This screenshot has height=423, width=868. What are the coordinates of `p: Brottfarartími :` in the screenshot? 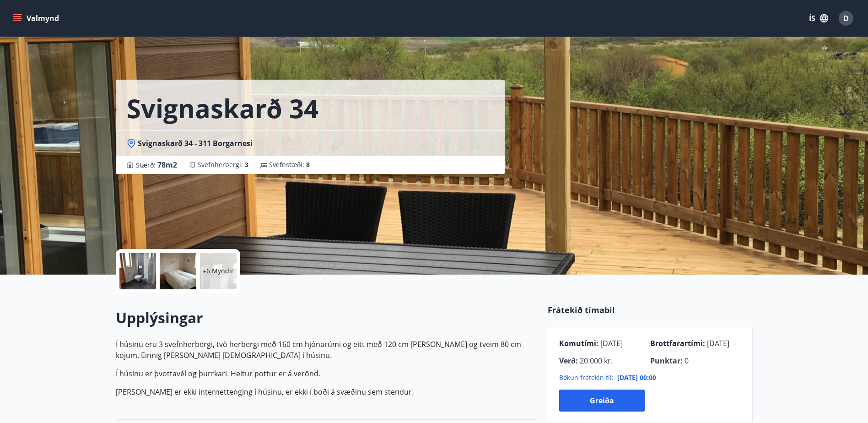 It's located at (696, 343).